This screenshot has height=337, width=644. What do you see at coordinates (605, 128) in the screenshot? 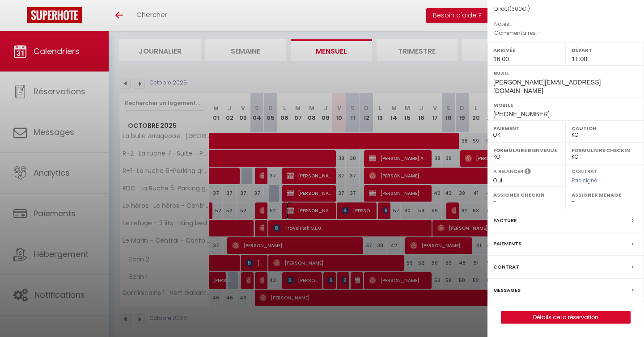
I see `label: Caution` at bounding box center [605, 128].